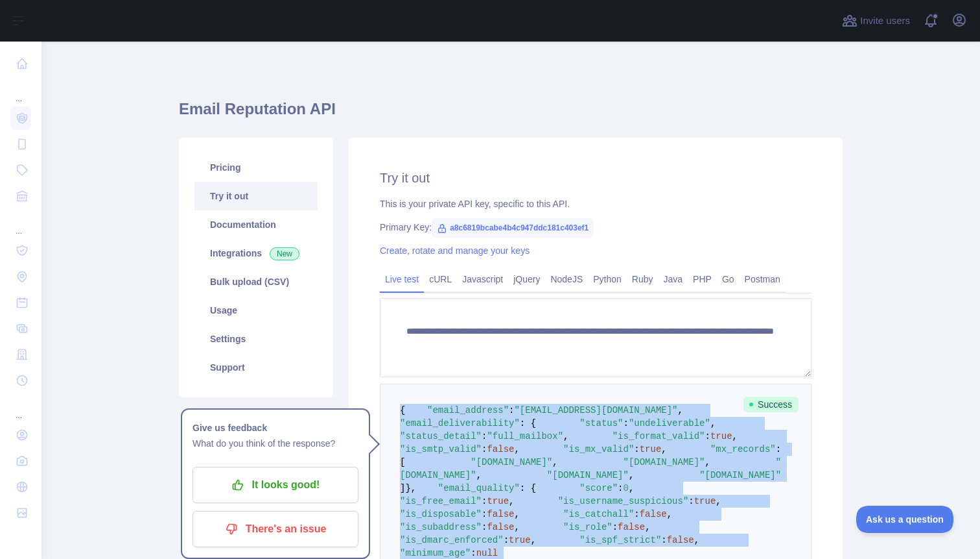 The image size is (980, 559). I want to click on span: "is_smtp_valid", so click(441, 449).